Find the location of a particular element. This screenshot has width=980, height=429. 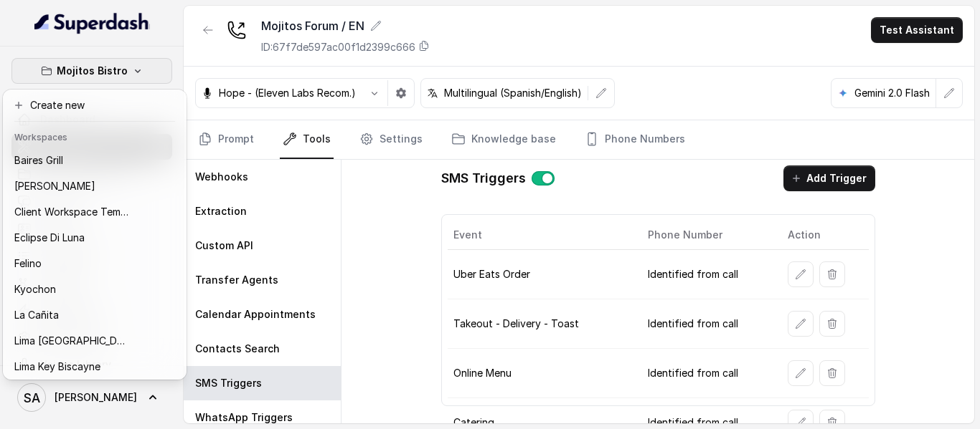

p: Client Workspace Template is located at coordinates (72, 212).